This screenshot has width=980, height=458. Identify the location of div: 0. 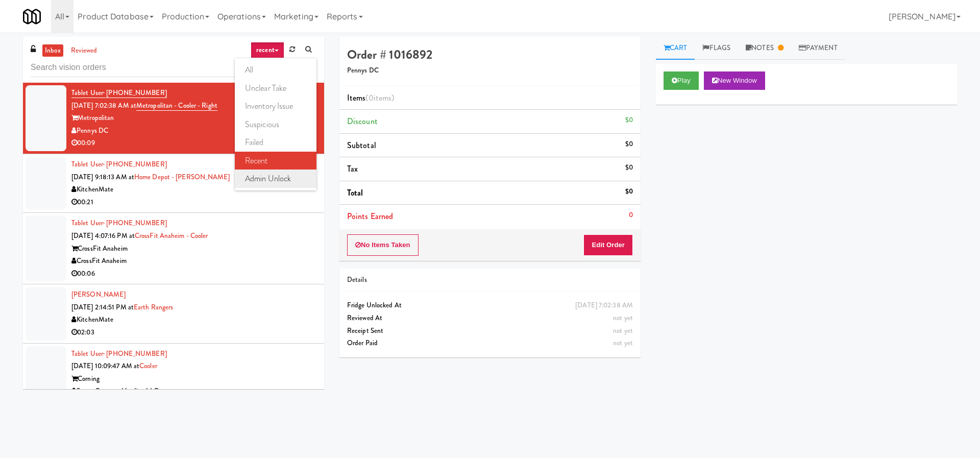
(631, 215).